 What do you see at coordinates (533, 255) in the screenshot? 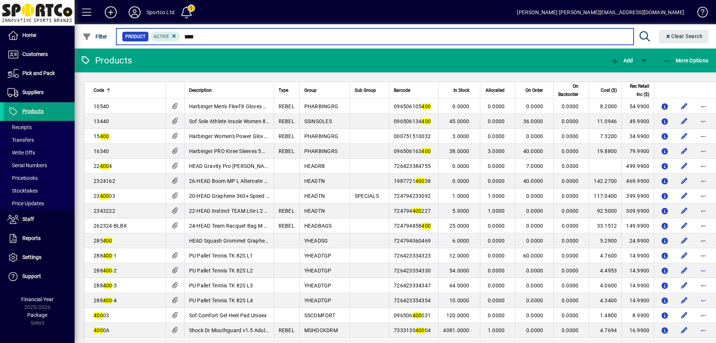
I see `span: 60.0000` at bounding box center [533, 255].